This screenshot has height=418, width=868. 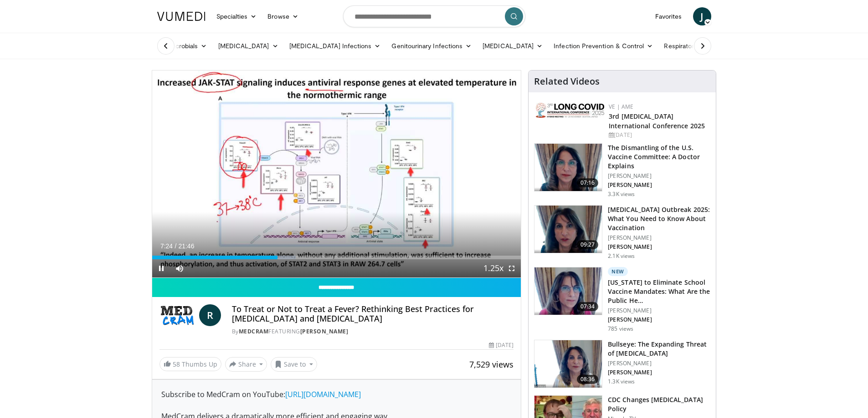 I want to click on p: 3.3K views, so click(x=621, y=194).